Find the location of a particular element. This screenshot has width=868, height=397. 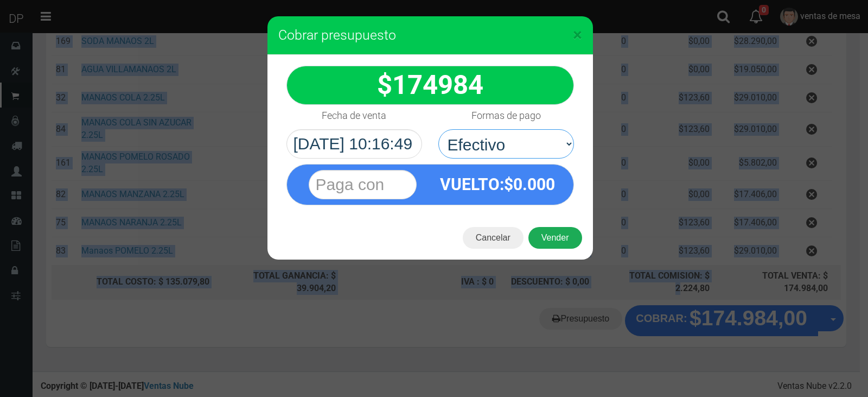

span: VUELTO is located at coordinates (469, 184).